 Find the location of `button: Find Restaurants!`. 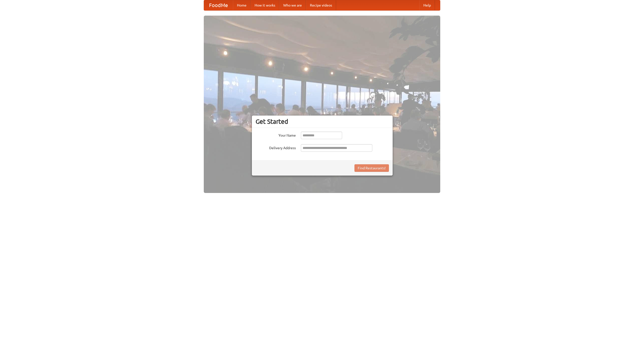

button: Find Restaurants! is located at coordinates (372, 168).